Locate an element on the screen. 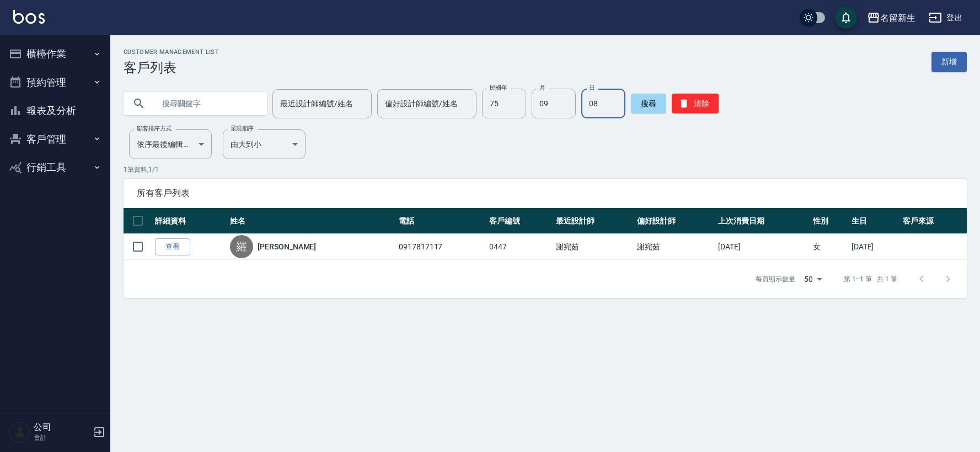 Image resolution: width=980 pixels, height=452 pixels. td: 0447 is located at coordinates (520, 246).